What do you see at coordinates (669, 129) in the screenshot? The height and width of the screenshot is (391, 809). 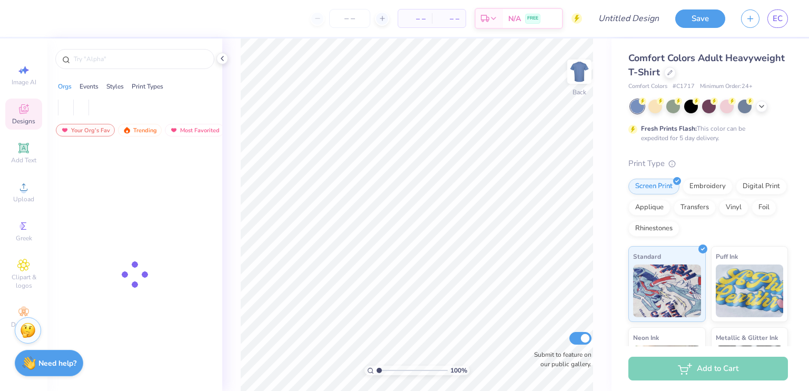 I see `strong: Fresh Prints Flash:` at bounding box center [669, 129].